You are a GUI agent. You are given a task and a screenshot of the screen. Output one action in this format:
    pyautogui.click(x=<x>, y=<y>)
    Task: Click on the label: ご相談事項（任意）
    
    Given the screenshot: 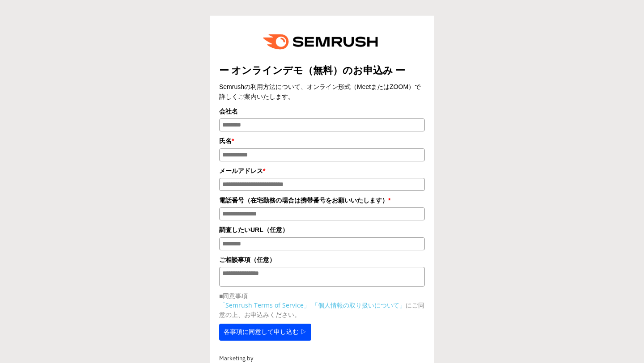 What is the action you would take?
    pyautogui.click(x=322, y=260)
    